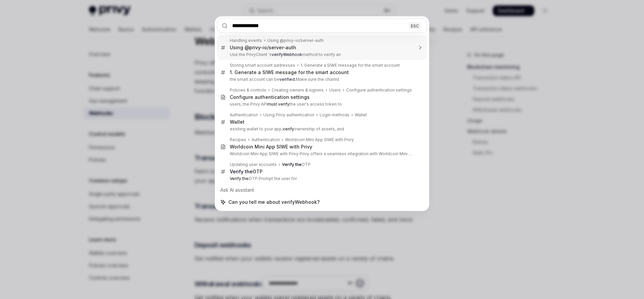 The height and width of the screenshot is (299, 644). I want to click on div: Handling events, so click(246, 40).